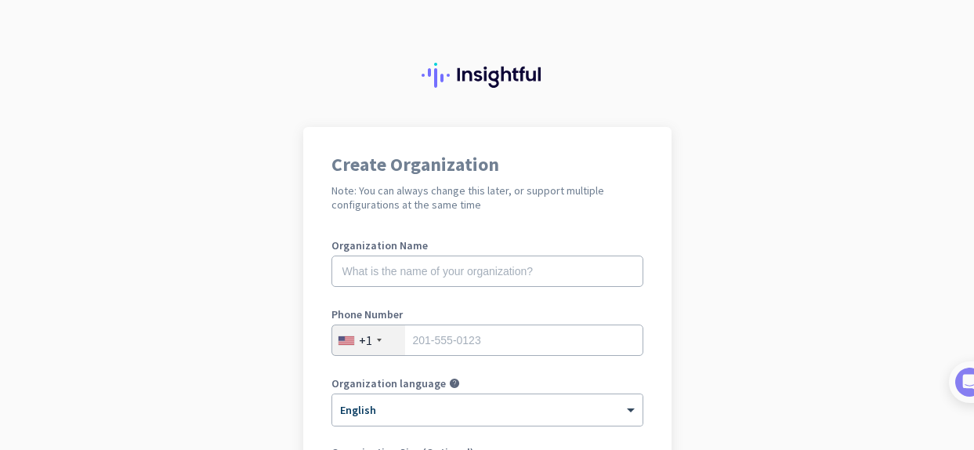 The width and height of the screenshot is (974, 450). I want to click on img: Insightful, so click(487, 75).